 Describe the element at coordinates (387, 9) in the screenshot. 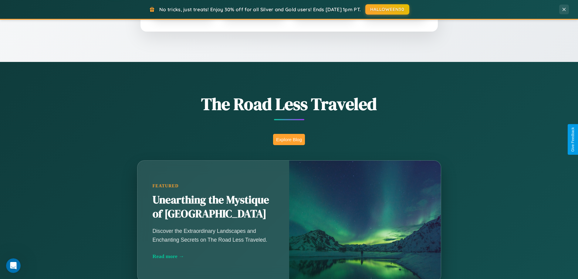

I see `button: HALLOWEEN30` at that location.